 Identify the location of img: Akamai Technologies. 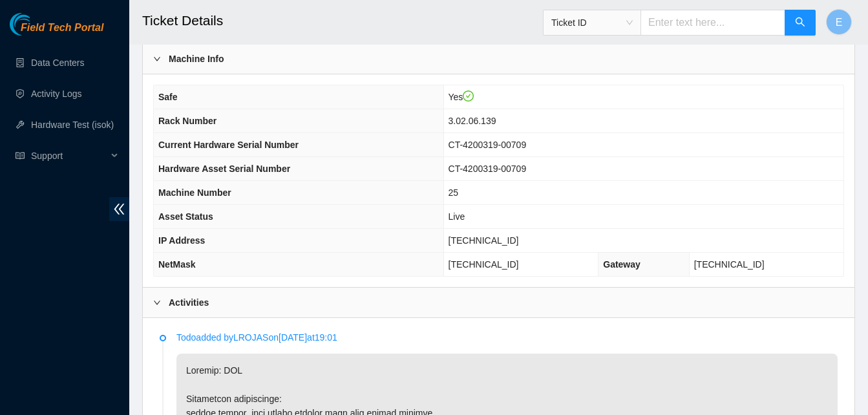
(38, 24).